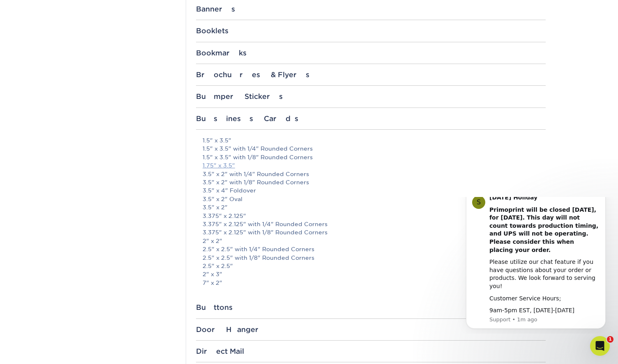 The image size is (618, 364). What do you see at coordinates (371, 9) in the screenshot?
I see `div: Banners` at bounding box center [371, 9].